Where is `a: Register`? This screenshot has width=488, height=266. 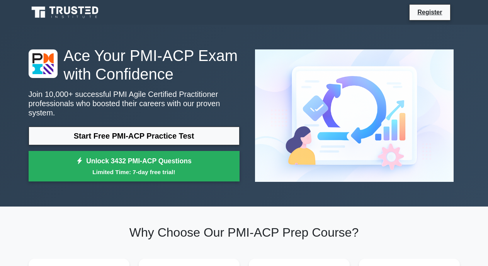
a: Register is located at coordinates (430, 12).